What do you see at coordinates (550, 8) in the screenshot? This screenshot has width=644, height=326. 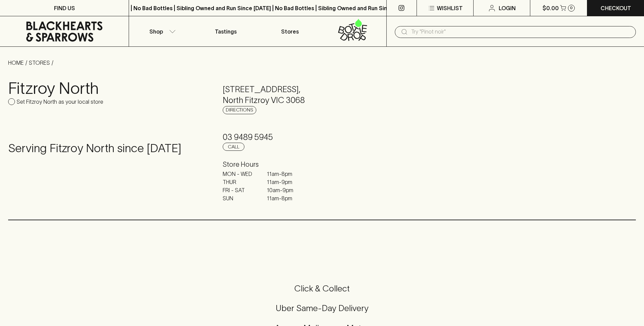 I see `p: $0.00` at bounding box center [550, 8].